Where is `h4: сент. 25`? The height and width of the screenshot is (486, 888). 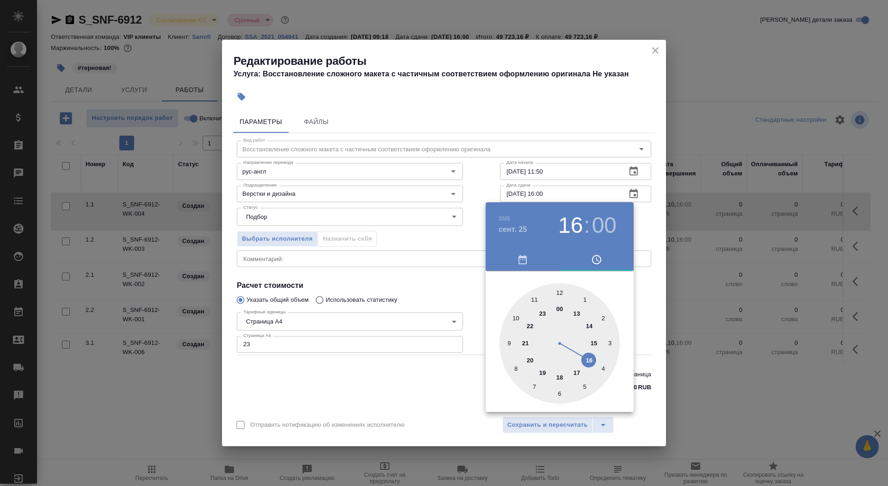 h4: сент. 25 is located at coordinates (513, 229).